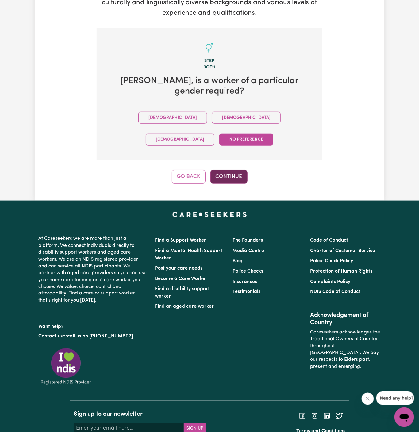  I want to click on div: Step, so click(210, 61).